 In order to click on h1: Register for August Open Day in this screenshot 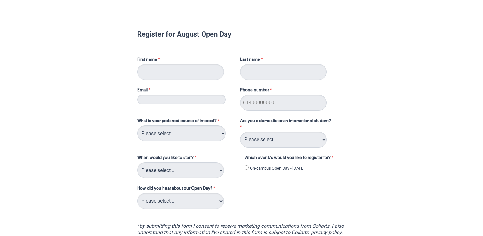, I will do `click(242, 34)`.